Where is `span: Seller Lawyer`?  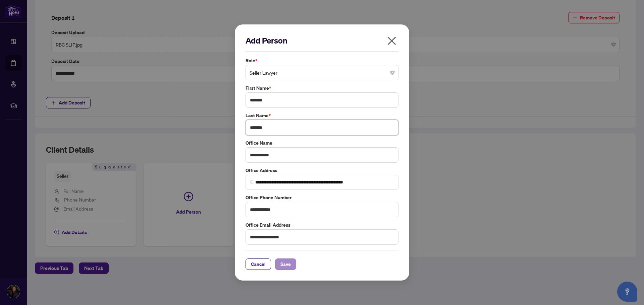
span: Seller Lawyer is located at coordinates (322, 72).